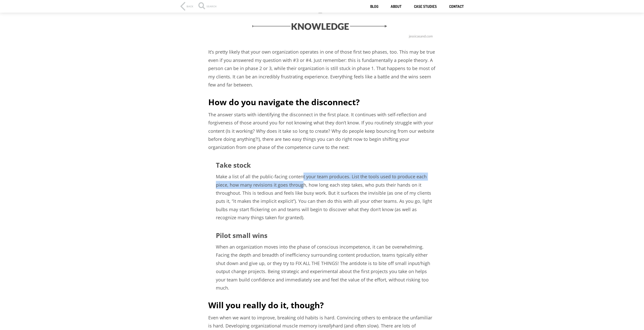  What do you see at coordinates (322, 235) in the screenshot?
I see `h3: Pilot small wins` at bounding box center [322, 235].